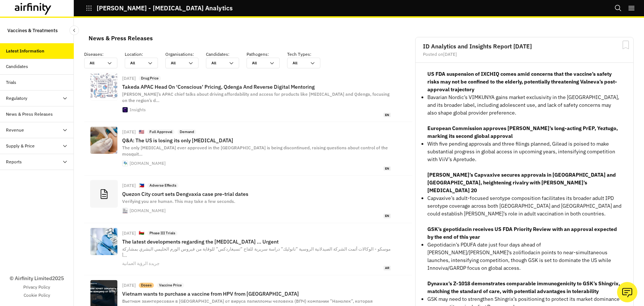 The image size is (644, 306). I want to click on img: faviconV2, so click(125, 211).